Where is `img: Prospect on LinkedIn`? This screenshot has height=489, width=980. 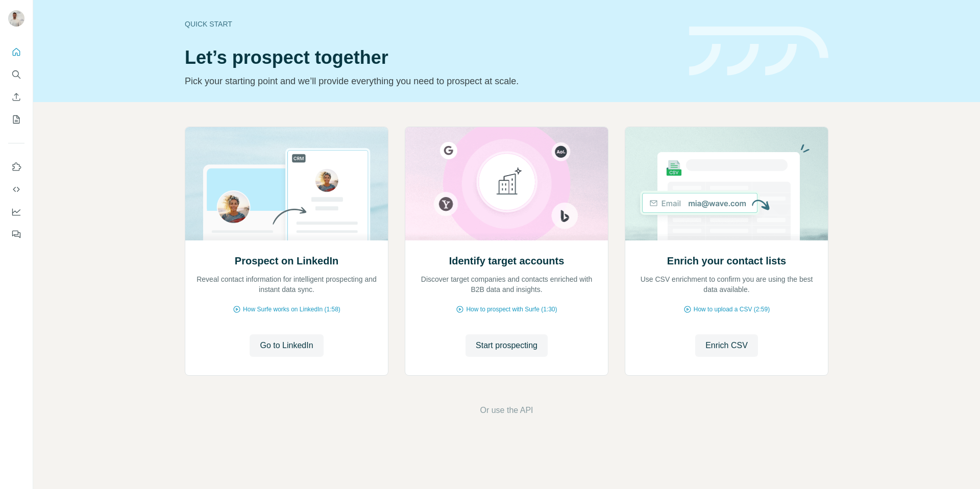 img: Prospect on LinkedIn is located at coordinates (286, 183).